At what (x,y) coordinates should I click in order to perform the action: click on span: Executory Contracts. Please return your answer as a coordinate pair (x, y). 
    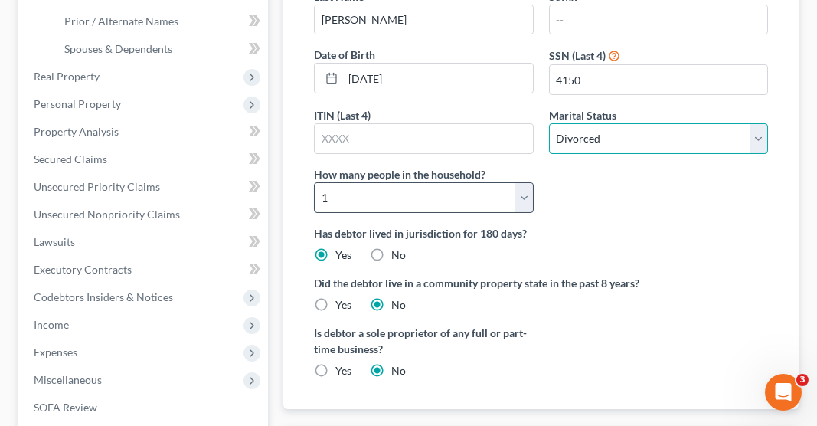
    Looking at the image, I should click on (83, 269).